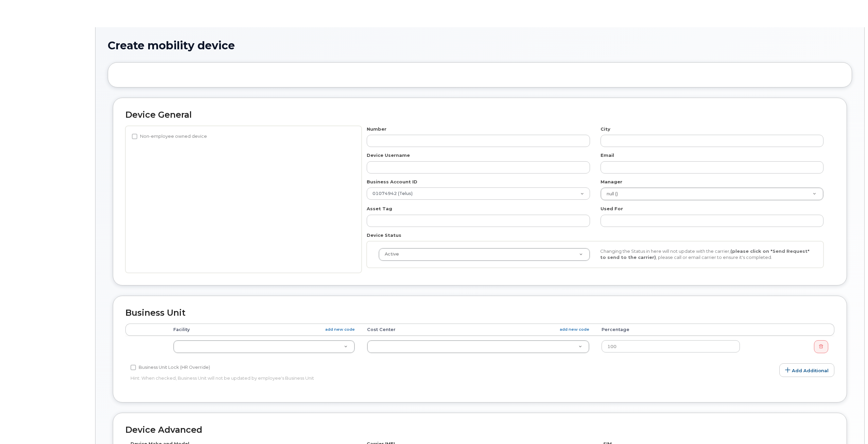 The width and height of the screenshot is (868, 444). I want to click on label: Email, so click(607, 155).